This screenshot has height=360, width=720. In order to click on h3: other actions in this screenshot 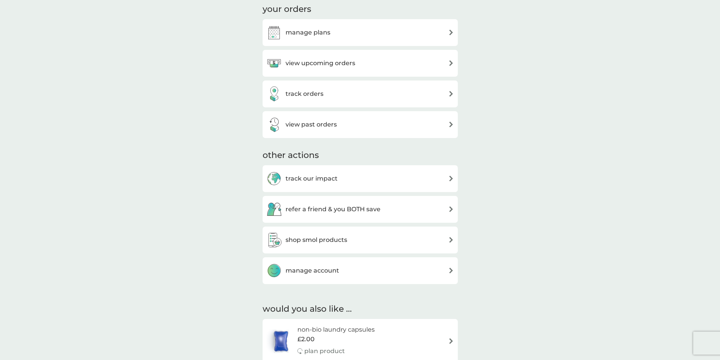, I will do `click(291, 155)`.